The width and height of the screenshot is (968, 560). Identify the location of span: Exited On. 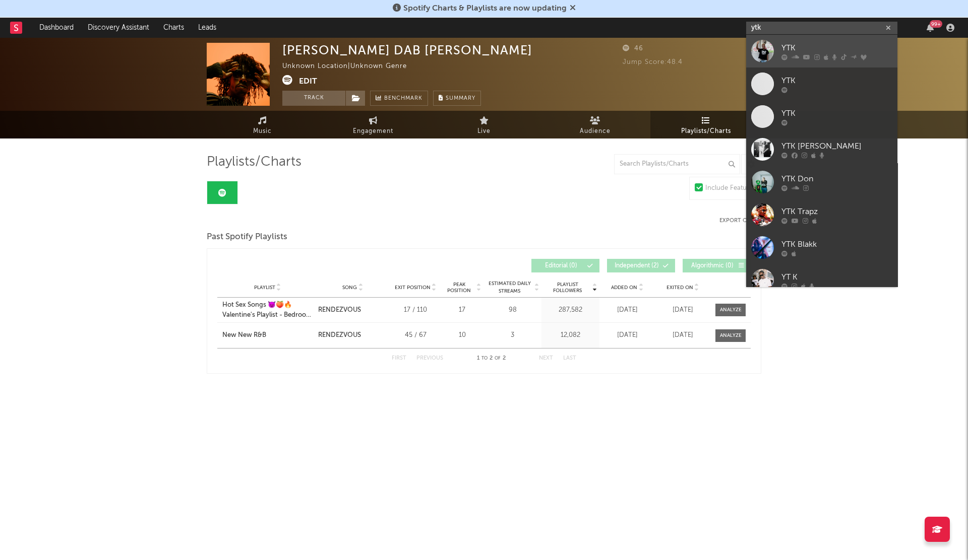
(680, 287).